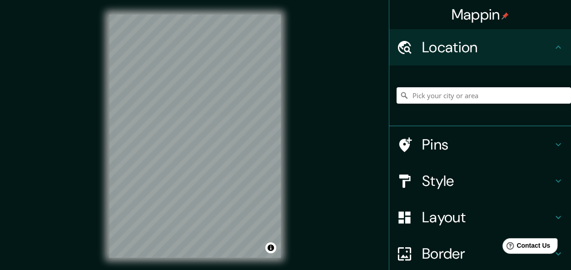 This screenshot has height=270, width=571. Describe the element at coordinates (43, 11) in the screenshot. I see `span: Contact Us` at that location.